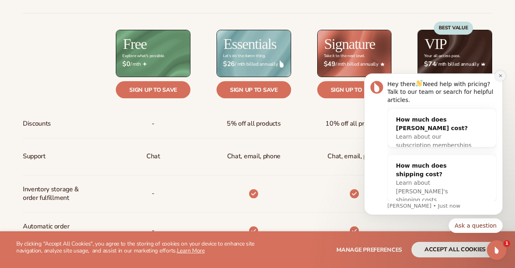 Image resolution: width=515 pixels, height=268 pixels. Describe the element at coordinates (355, 124) in the screenshot. I see `span: 10% off all products` at that location.